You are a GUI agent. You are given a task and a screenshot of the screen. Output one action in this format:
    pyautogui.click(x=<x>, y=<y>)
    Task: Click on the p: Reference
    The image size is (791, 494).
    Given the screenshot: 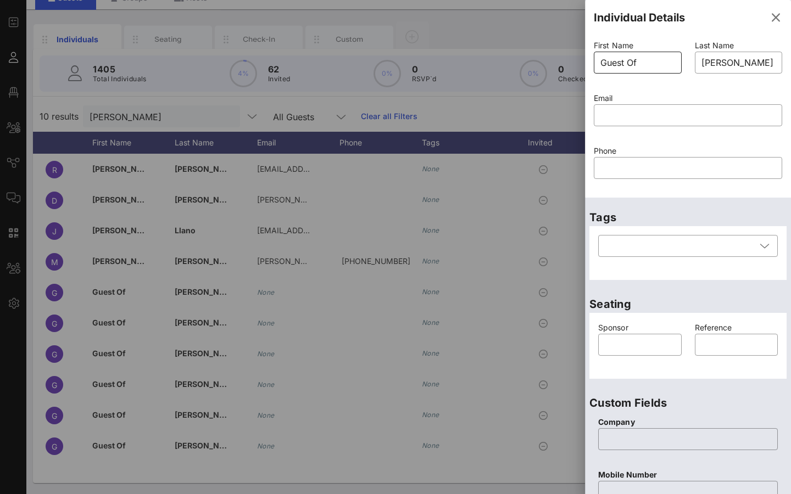 What is the action you would take?
    pyautogui.click(x=737, y=328)
    